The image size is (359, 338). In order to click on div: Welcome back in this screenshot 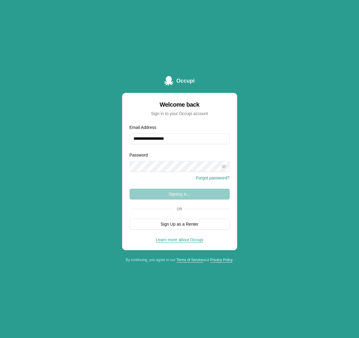, I will do `click(180, 104)`.